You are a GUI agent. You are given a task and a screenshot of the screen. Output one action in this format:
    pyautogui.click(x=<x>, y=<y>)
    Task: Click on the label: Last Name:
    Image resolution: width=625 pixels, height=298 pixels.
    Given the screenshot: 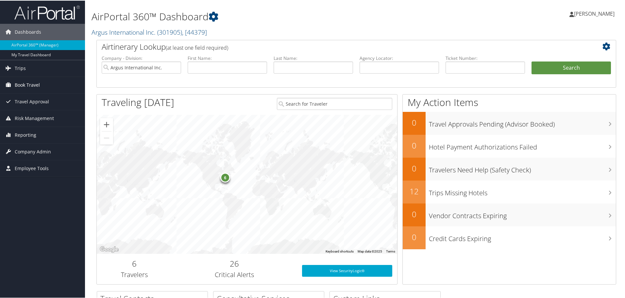 What is the action you would take?
    pyautogui.click(x=313, y=58)
    